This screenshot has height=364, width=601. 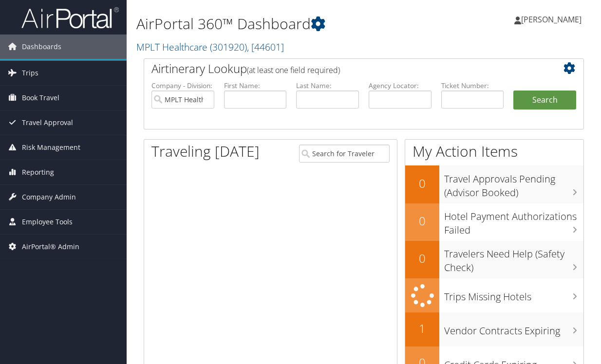 What do you see at coordinates (49, 197) in the screenshot?
I see `span: Company Admin` at bounding box center [49, 197].